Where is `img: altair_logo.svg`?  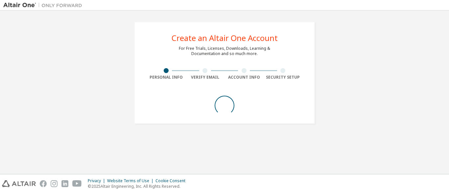 img: altair_logo.svg is located at coordinates (19, 184).